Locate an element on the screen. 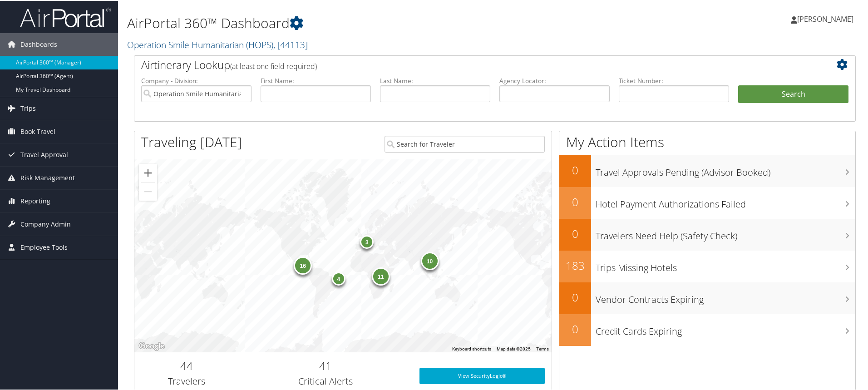 Image resolution: width=868 pixels, height=390 pixels. h2: 183 is located at coordinates (576, 265).